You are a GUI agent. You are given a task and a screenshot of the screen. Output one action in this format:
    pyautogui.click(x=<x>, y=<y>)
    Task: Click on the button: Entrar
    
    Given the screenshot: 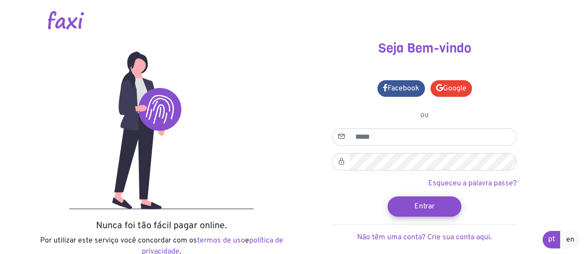 What is the action you would take?
    pyautogui.click(x=424, y=207)
    